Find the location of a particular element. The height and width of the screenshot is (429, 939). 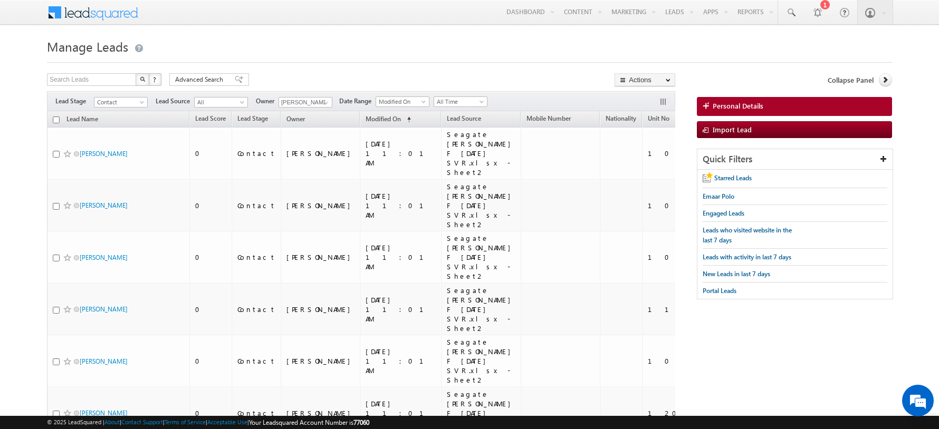

a: Modified On is located at coordinates (403, 102).